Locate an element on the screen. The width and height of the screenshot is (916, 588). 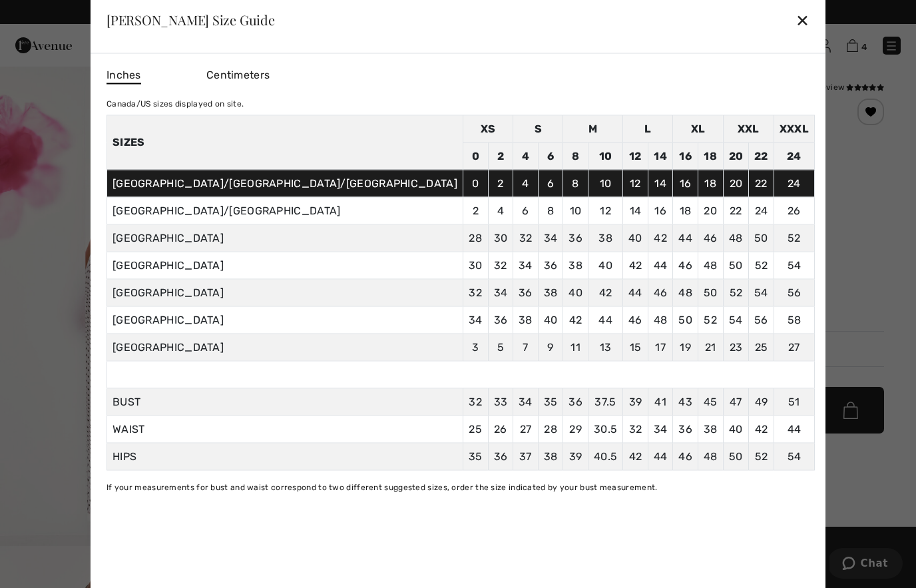
span: 25 is located at coordinates (476, 428).